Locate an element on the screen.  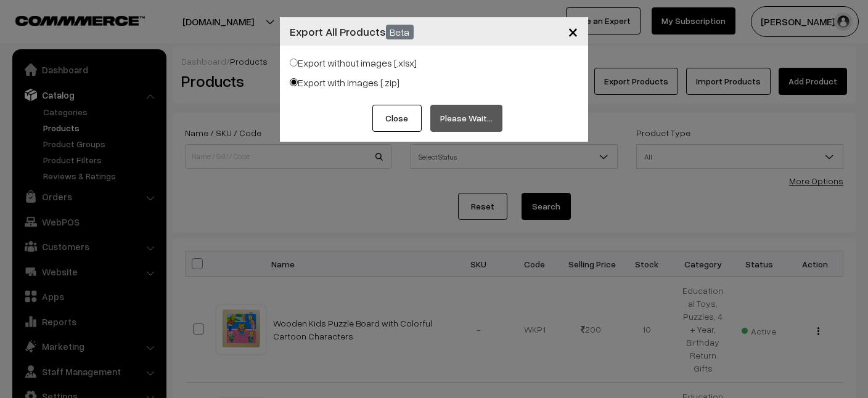
button: Please Wait… is located at coordinates (466, 118).